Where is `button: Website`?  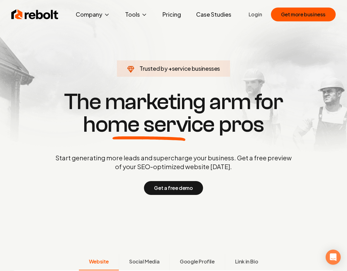
button: Website is located at coordinates (99, 262).